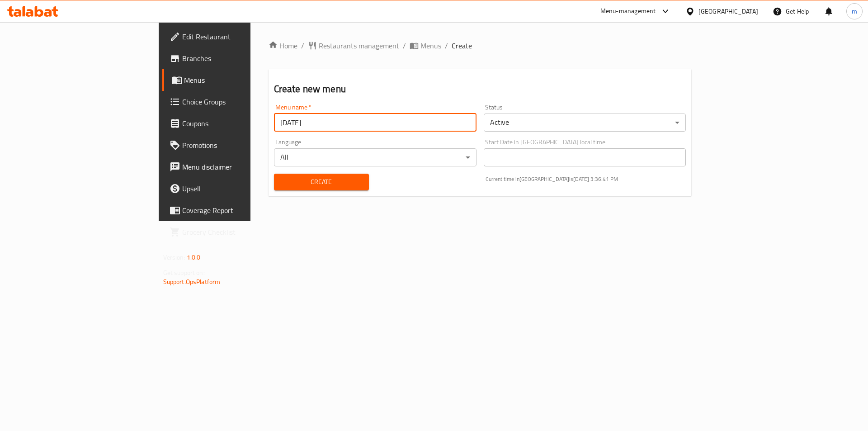 The height and width of the screenshot is (431, 868). Describe the element at coordinates (233, 123) in the screenshot. I see `a: Coupons` at that location.